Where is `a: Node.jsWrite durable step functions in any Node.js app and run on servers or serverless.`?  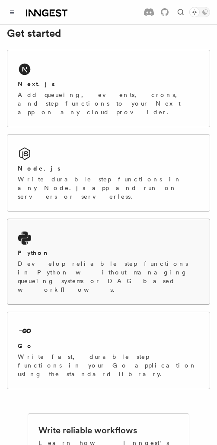 a: Node.jsWrite durable step functions in any Node.js app and run on servers or serverless. is located at coordinates (109, 173).